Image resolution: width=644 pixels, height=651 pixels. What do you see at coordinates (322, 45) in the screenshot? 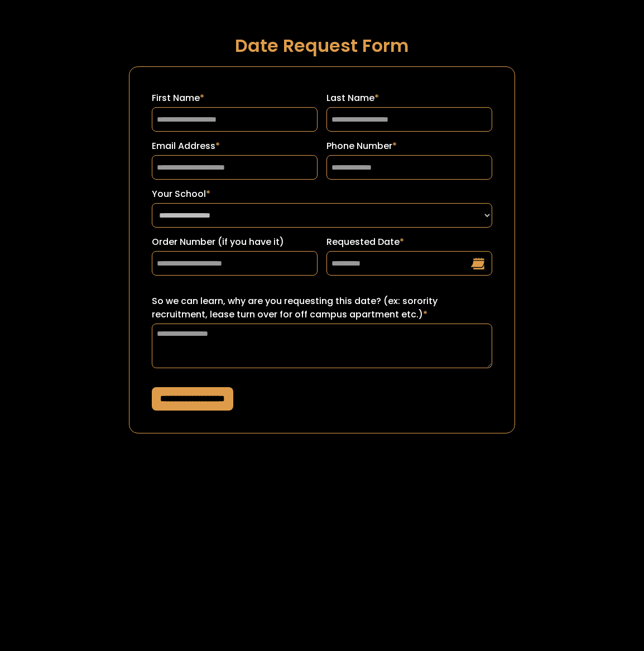
I see `h1: Date Request Form` at bounding box center [322, 45].